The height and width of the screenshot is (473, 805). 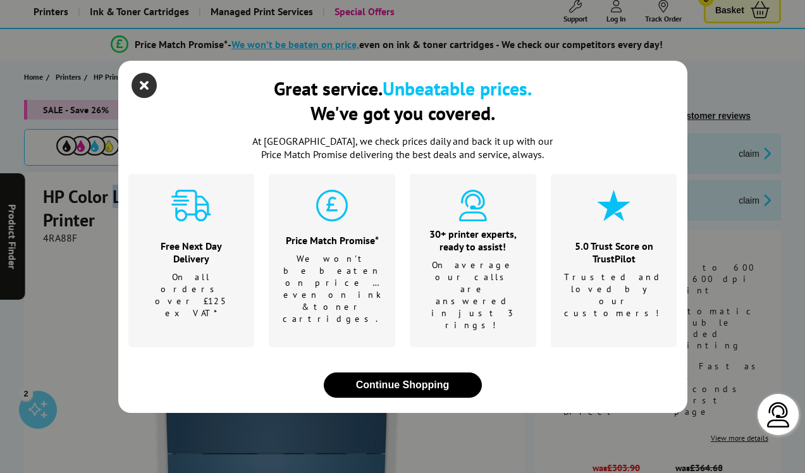 What do you see at coordinates (332, 289) in the screenshot?
I see `p: We won't be beaten on price …even on ink & toner cartridges.` at bounding box center [332, 289].